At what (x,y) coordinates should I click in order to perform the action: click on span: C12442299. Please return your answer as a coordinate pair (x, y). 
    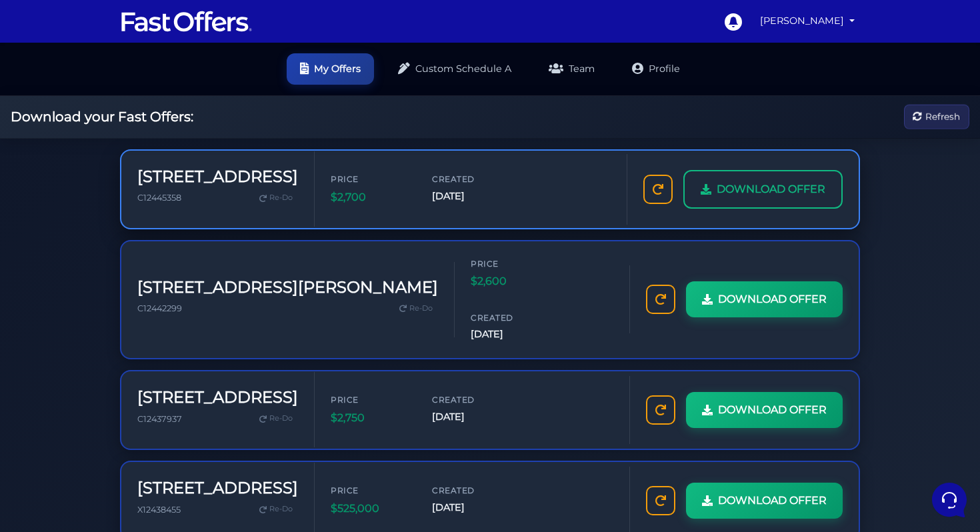
    Looking at the image, I should click on (160, 308).